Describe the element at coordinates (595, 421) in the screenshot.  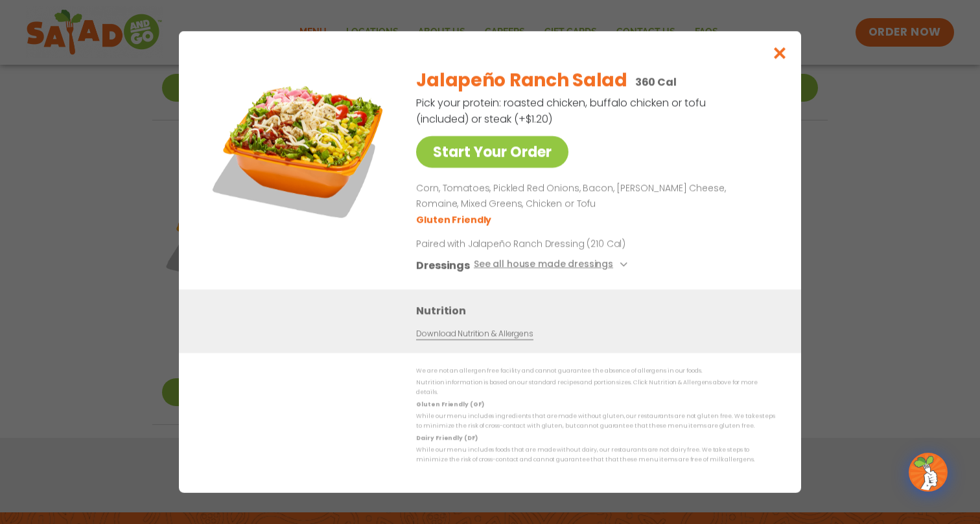
I see `p: While our menu includes ingredients that are made without gluten, our restaurants are not gluten ...` at that location.